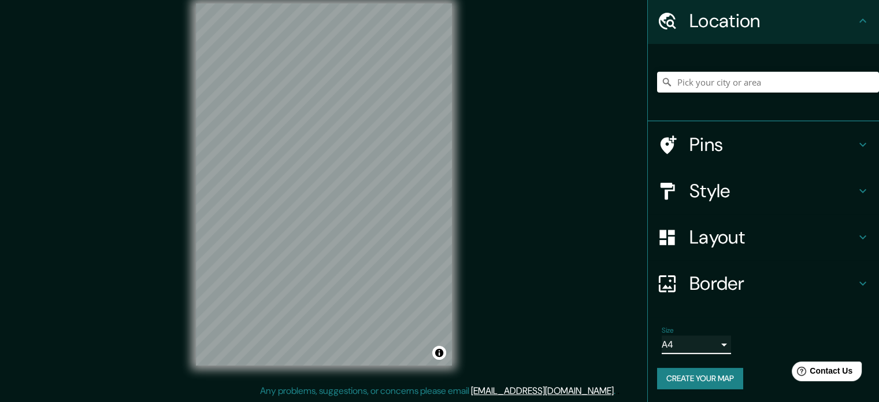  I want to click on div: Border, so click(764, 283).